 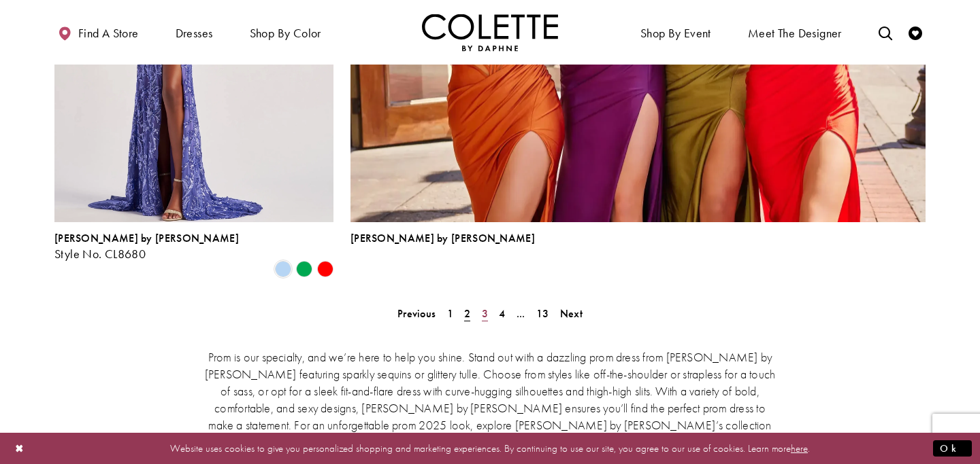 I want to click on a: Toggle search, so click(x=885, y=32).